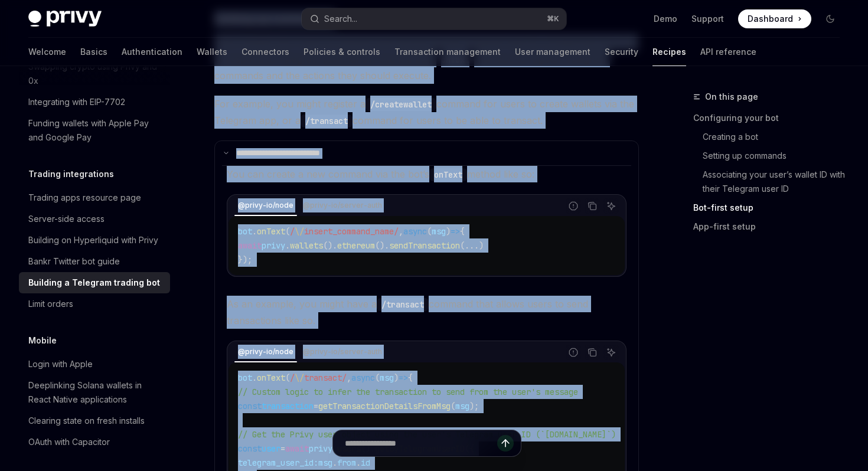 Image resolution: width=868 pixels, height=471 pixels. Describe the element at coordinates (152, 52) in the screenshot. I see `a: Authentication` at that location.